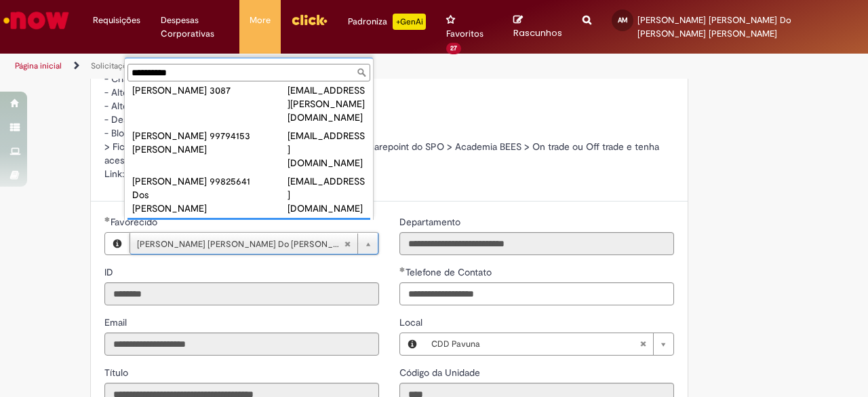 Image resolution: width=868 pixels, height=397 pixels. What do you see at coordinates (248, 135) in the screenshot?
I see `div: 99794153` at bounding box center [248, 135].